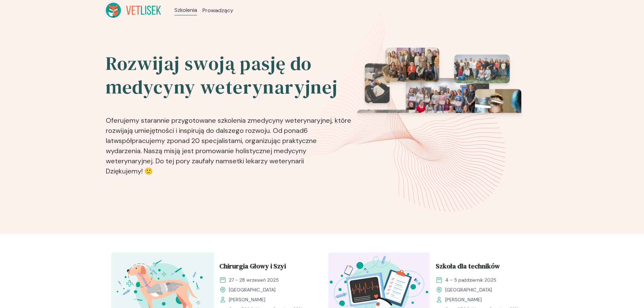 This screenshot has width=644, height=308. Describe the element at coordinates (229, 141) in the screenshot. I see `p: Oferujemy starannie przygotowane szkolenia z , które rozwijają umiejętności i inspirują do dalsze...` at that location.